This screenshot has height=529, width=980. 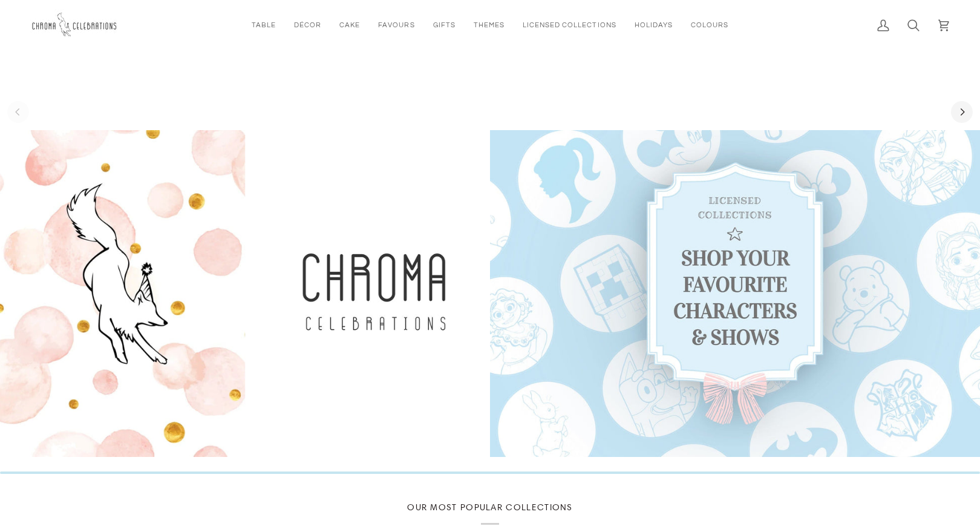 What do you see at coordinates (307, 25) in the screenshot?
I see `span: Décor` at bounding box center [307, 25].